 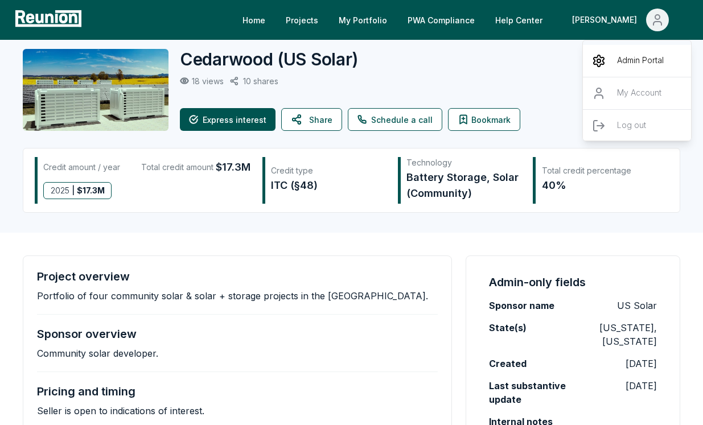 What do you see at coordinates (640, 61) in the screenshot?
I see `p: Admin Portal` at bounding box center [640, 61].